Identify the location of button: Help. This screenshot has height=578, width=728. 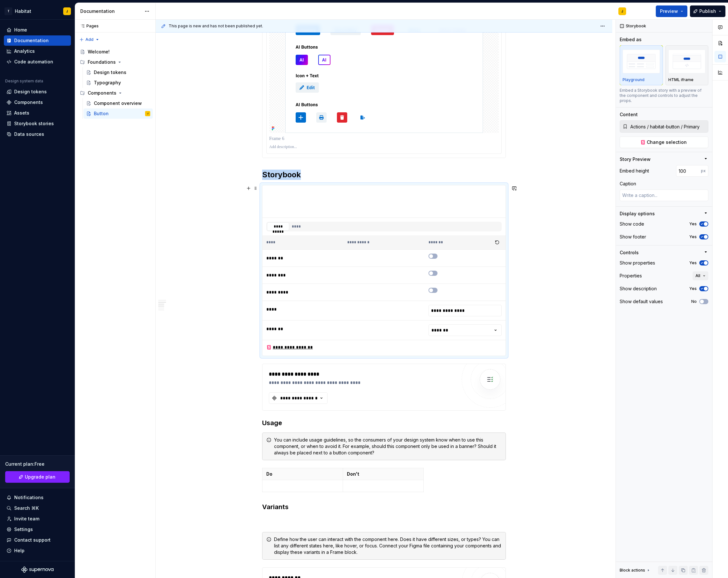
(37, 551).